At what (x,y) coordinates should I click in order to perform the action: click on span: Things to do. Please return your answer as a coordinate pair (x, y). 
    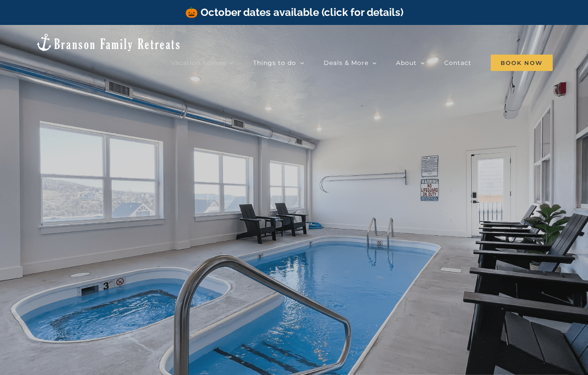
    Looking at the image, I should click on (274, 63).